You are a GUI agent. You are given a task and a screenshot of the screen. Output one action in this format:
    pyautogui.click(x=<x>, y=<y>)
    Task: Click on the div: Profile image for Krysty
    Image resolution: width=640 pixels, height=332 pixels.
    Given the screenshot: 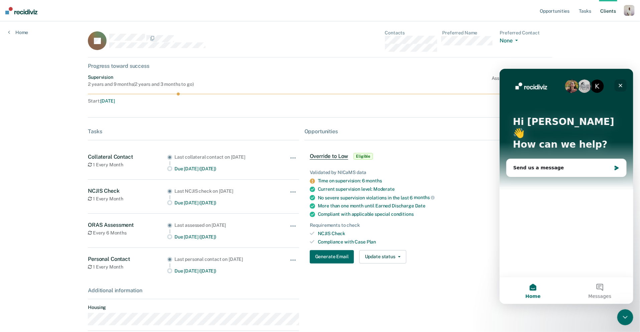 What is the action you would take?
    pyautogui.click(x=98, y=17)
    